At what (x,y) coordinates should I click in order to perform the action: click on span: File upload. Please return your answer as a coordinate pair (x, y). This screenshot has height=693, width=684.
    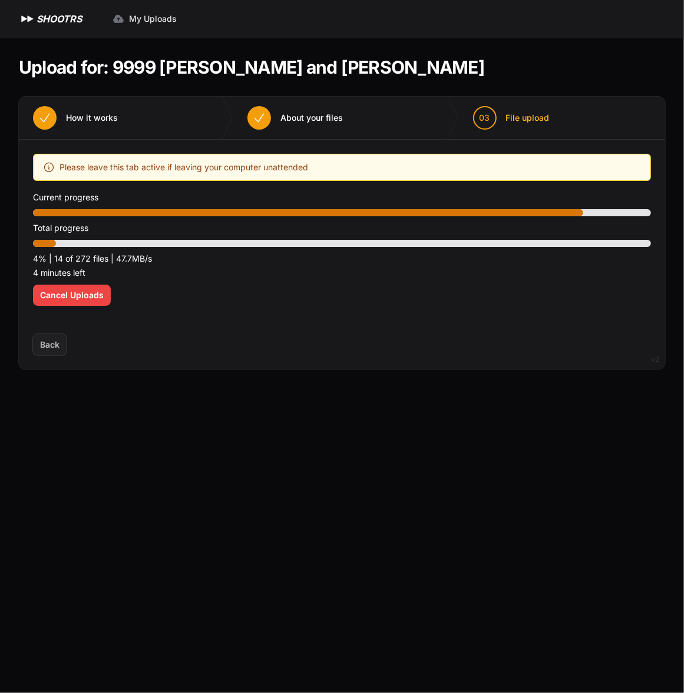
    Looking at the image, I should click on (528, 118).